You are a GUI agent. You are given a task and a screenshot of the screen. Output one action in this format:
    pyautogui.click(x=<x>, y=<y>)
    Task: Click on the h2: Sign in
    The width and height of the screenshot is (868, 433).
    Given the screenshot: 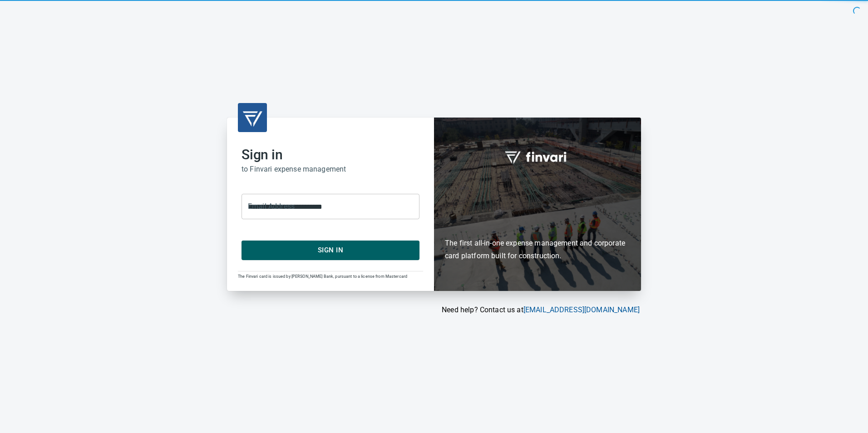 What is the action you would take?
    pyautogui.click(x=330, y=155)
    